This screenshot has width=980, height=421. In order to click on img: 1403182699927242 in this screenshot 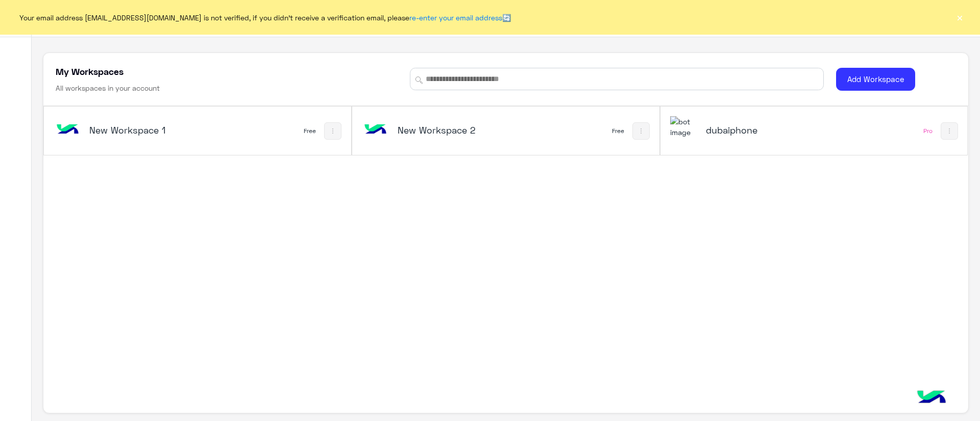, I will do `click(684, 127)`.